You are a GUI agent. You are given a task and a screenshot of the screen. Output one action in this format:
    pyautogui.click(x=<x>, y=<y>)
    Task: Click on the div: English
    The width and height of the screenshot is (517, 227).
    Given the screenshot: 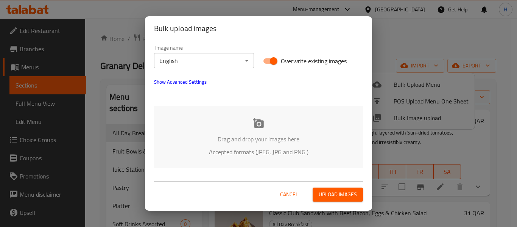 What is the action you would take?
    pyautogui.click(x=204, y=61)
    